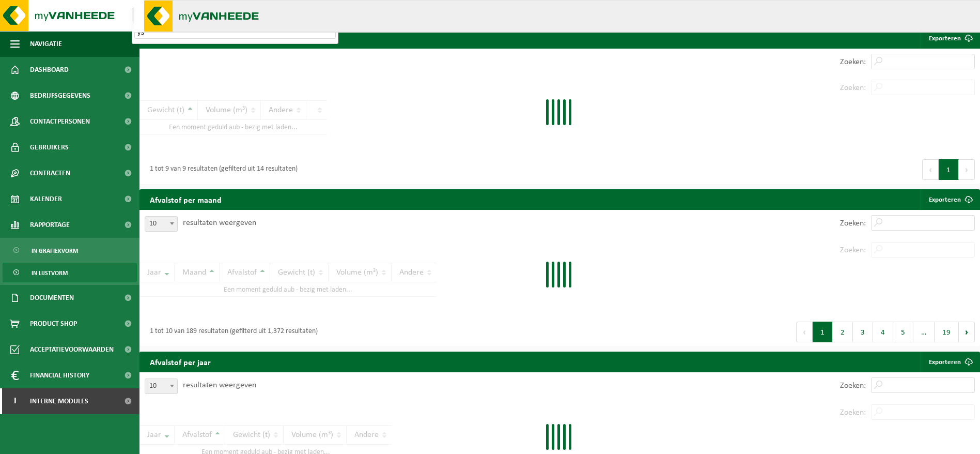 This screenshot has width=980, height=454. What do you see at coordinates (72, 349) in the screenshot?
I see `span: Acceptatievoorwaarden` at bounding box center [72, 349].